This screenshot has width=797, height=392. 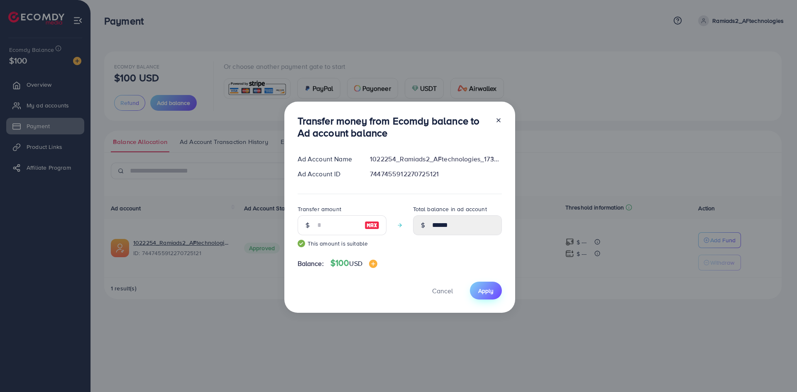 What do you see at coordinates (354, 263) in the screenshot?
I see `h4: $100` at bounding box center [354, 263].